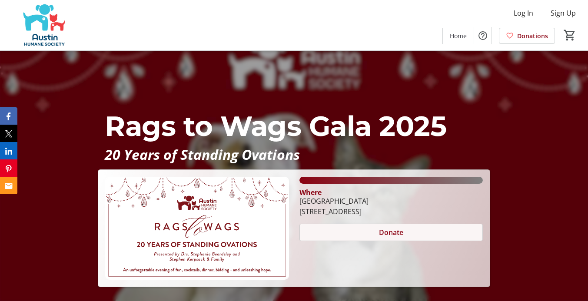  I want to click on em: 20 Years of Standing Ovations, so click(202, 154).